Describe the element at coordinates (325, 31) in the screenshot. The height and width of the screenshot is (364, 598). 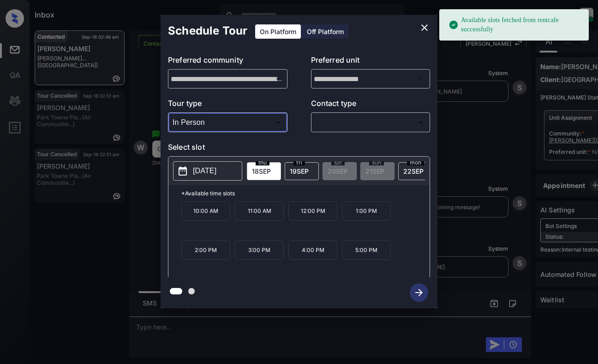
I see `div: Off Platform` at that location.